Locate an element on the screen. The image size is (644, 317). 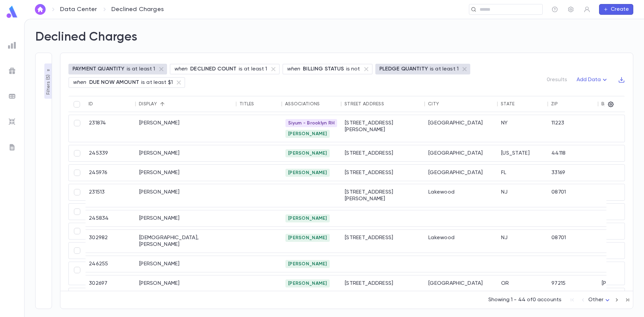
div: OR is located at coordinates (523, 287).